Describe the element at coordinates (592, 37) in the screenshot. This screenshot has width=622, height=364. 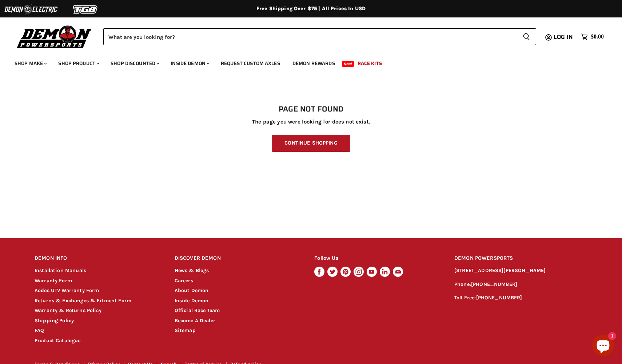
I see `a: $0.00` at that location.